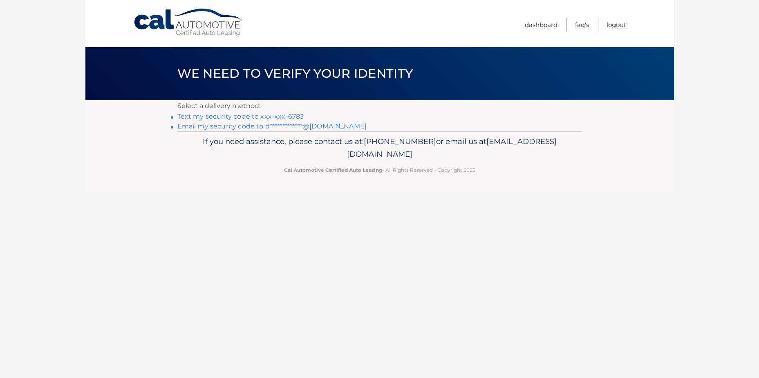 This screenshot has width=759, height=378. I want to click on a: Cal Automotive, so click(188, 22).